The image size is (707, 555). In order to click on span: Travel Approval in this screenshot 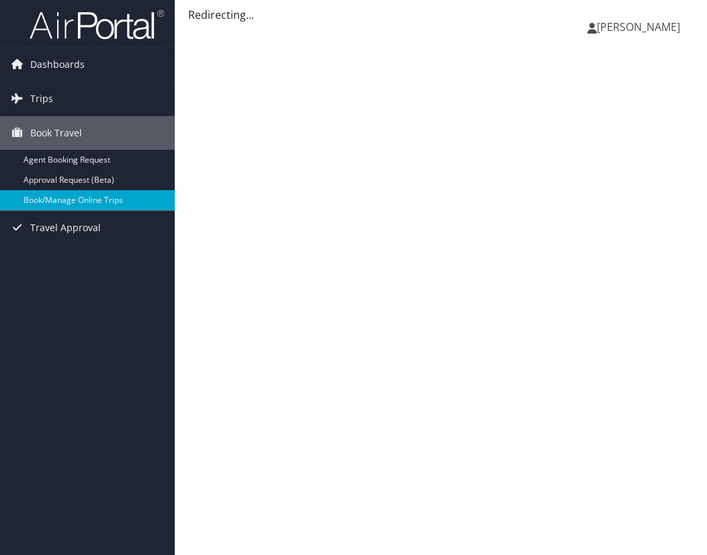, I will do `click(65, 228)`.